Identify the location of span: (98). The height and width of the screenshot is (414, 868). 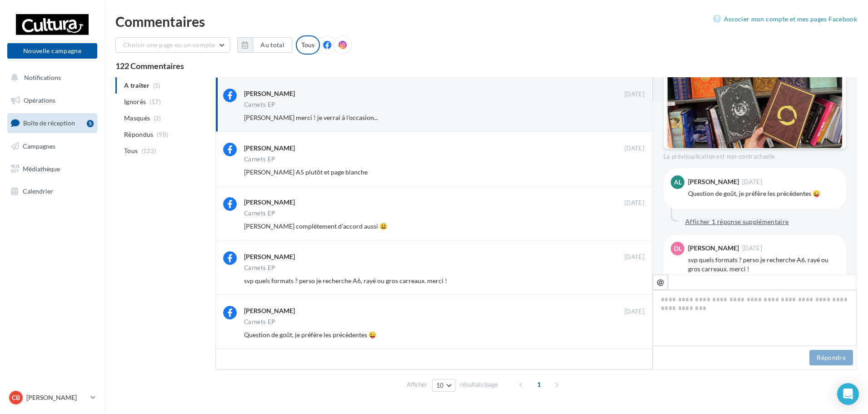
(163, 134).